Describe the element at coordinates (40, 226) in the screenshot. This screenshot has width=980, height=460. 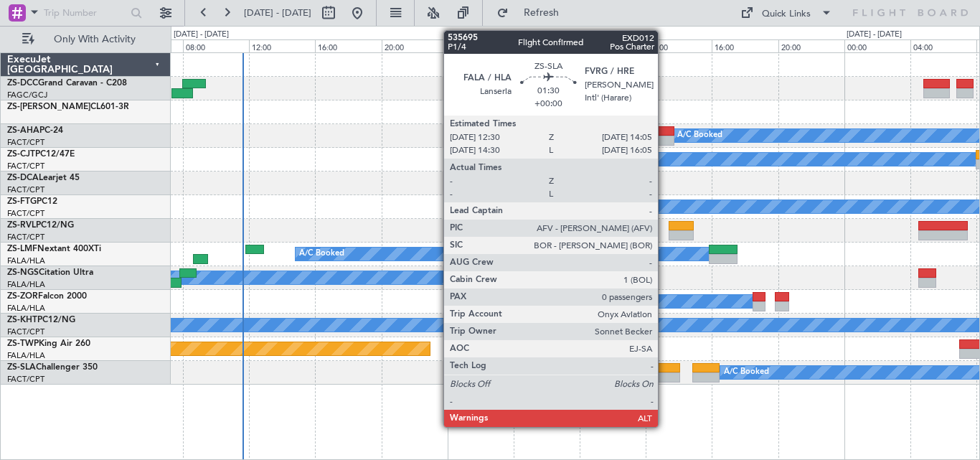
I see `a: ZS-RVLPC12/NG` at that location.